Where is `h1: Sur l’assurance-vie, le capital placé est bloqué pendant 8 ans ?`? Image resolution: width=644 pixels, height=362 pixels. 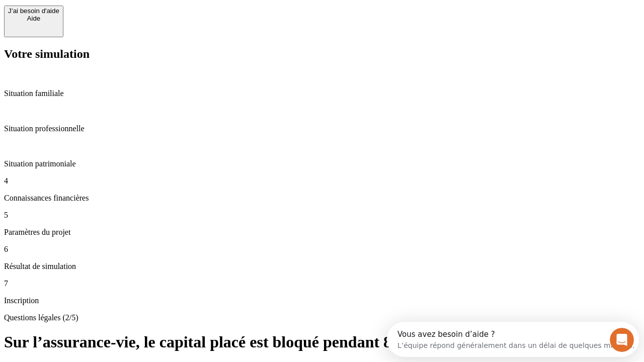 h1: Sur l’assurance-vie, le capital placé est bloqué pendant 8 ans ? is located at coordinates (322, 342).